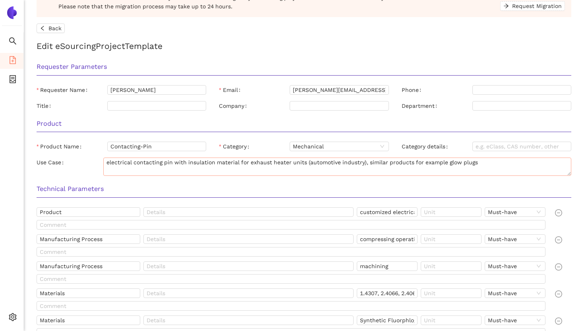  Describe the element at coordinates (52, 162) in the screenshot. I see `label: Use Case` at that location.